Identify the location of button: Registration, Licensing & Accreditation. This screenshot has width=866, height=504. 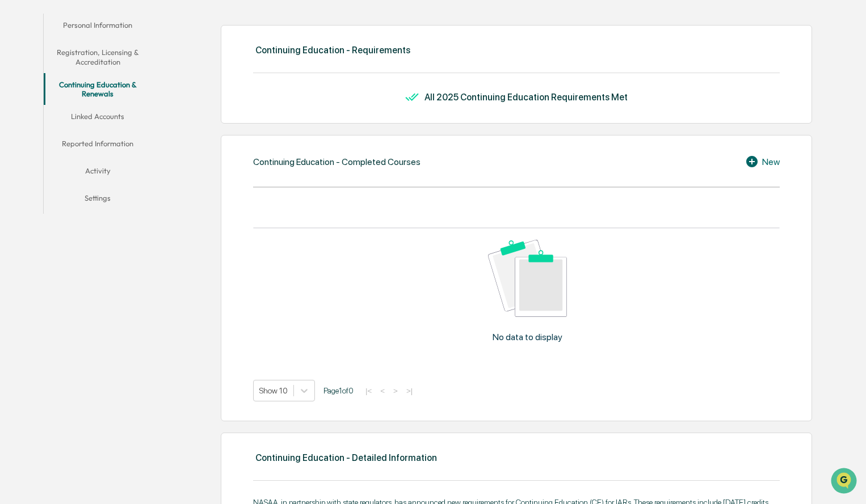
(98, 57).